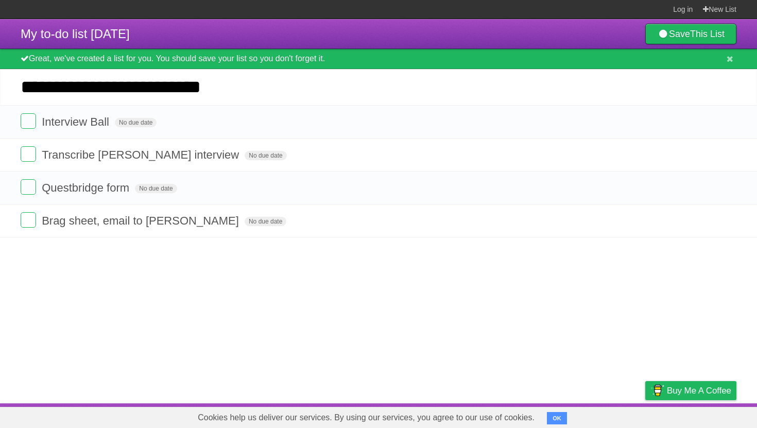 The width and height of the screenshot is (757, 428). What do you see at coordinates (657, 391) in the screenshot?
I see `img: Buy me a coffee` at bounding box center [657, 391].